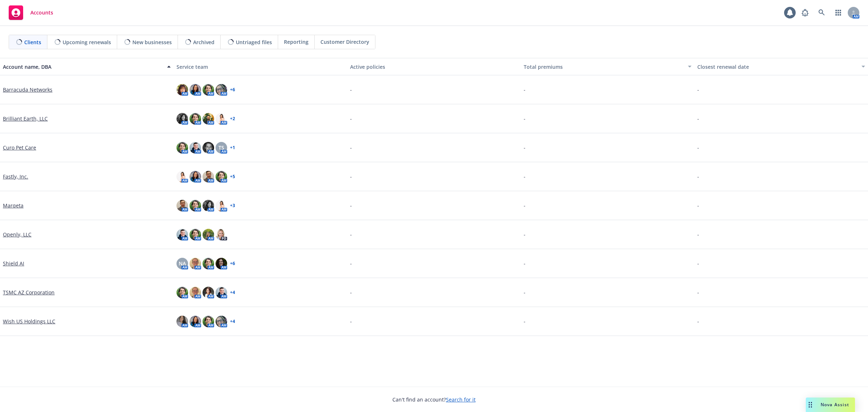 This screenshot has height=412, width=868. I want to click on div: Active policies, so click(434, 67).